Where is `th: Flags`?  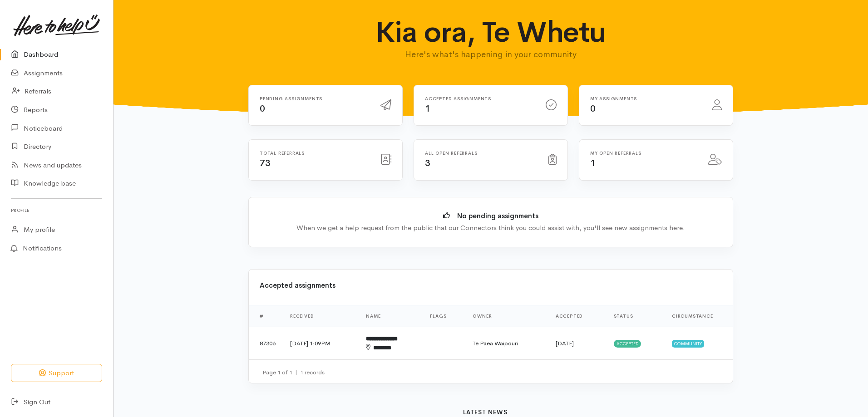
th: Flags is located at coordinates (444, 316).